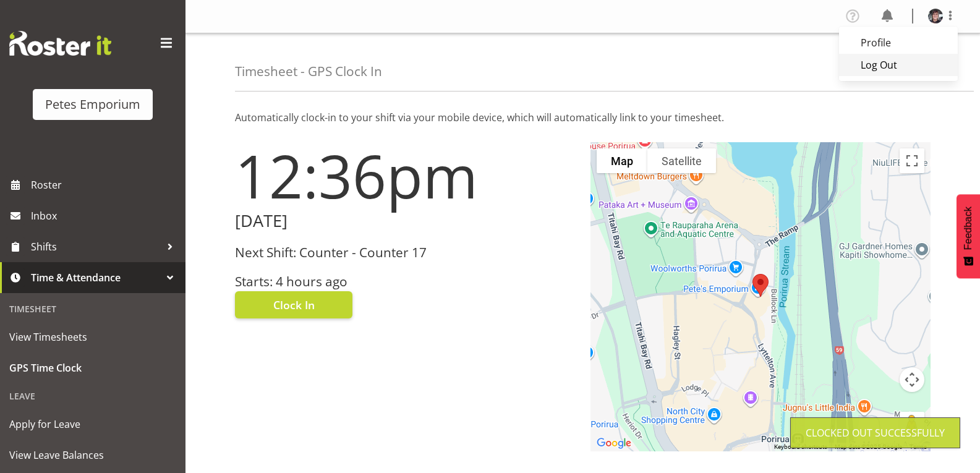 The height and width of the screenshot is (473, 980). I want to click on div: Leave, so click(93, 396).